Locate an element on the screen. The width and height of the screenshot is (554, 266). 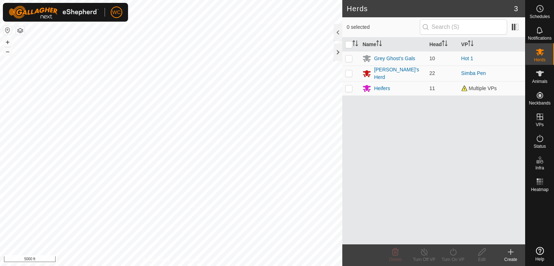
span: Animals is located at coordinates (540, 82).